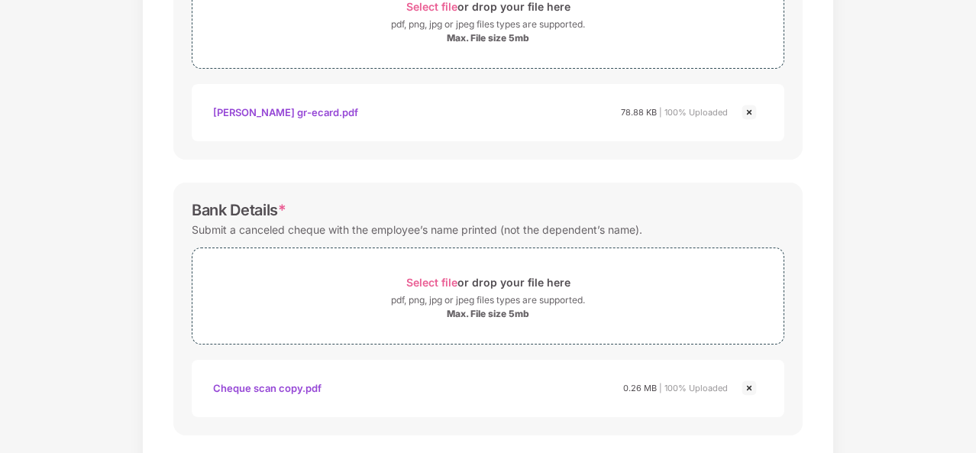  I want to click on span: Select fileor drop your file herepdf, png, jpg or jpeg files types are supported.Max. File size 5mb, so click(488, 296).